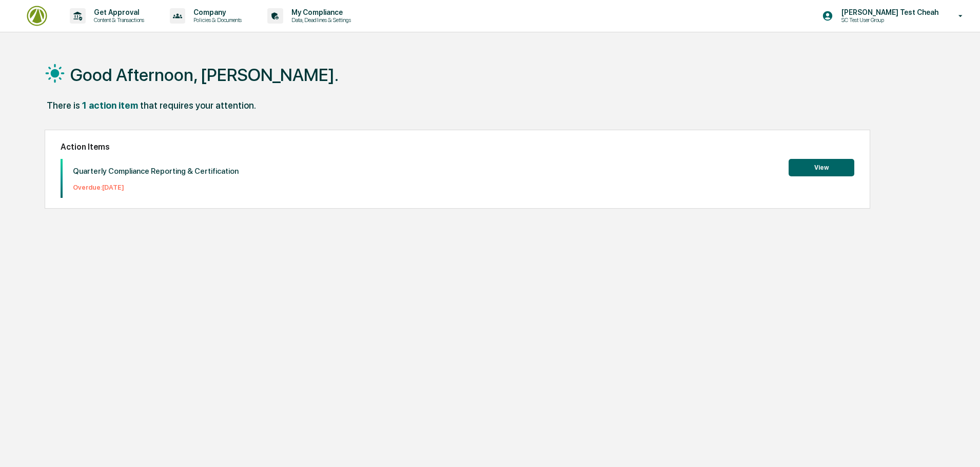  Describe the element at coordinates (216, 20) in the screenshot. I see `p: Policies & Documents` at that location.